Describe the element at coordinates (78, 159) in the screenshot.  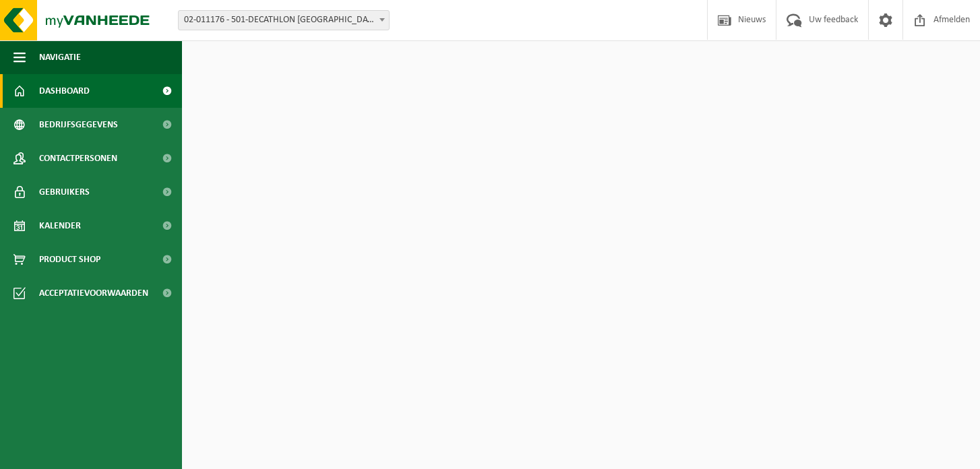
I see `span: Contactpersonen` at that location.